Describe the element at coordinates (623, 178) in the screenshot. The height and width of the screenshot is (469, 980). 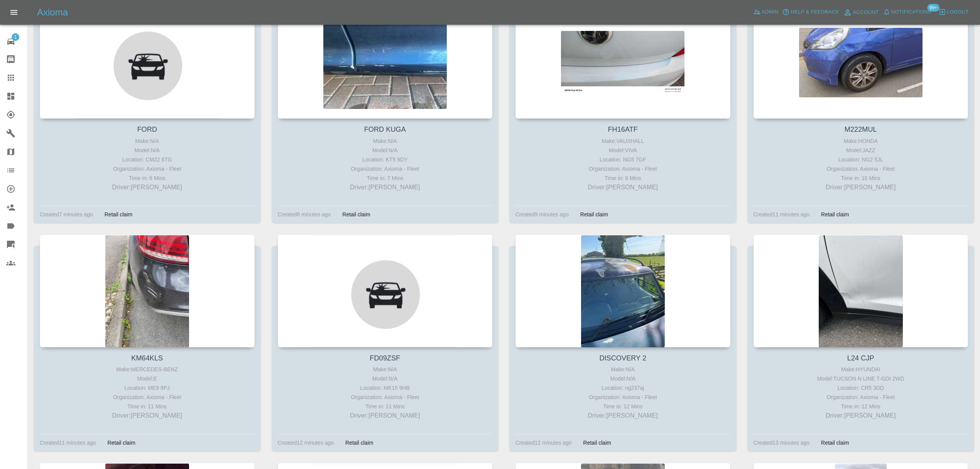
I see `div: Time in: 8 Mins` at that location.